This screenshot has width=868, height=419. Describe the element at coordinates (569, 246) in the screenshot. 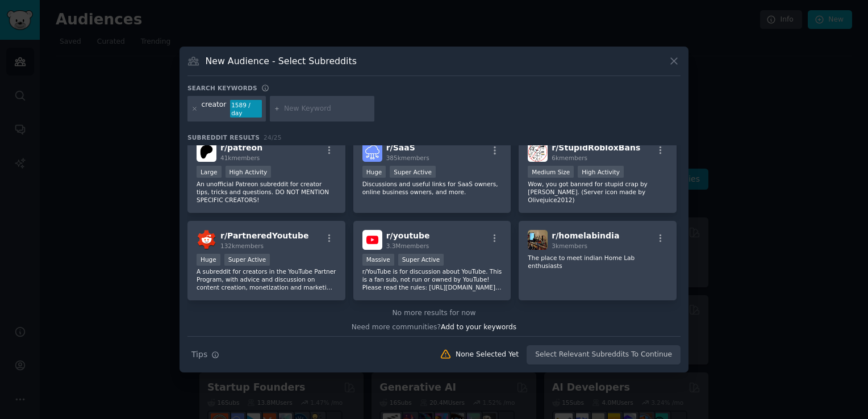

I see `span: 3k members` at that location.